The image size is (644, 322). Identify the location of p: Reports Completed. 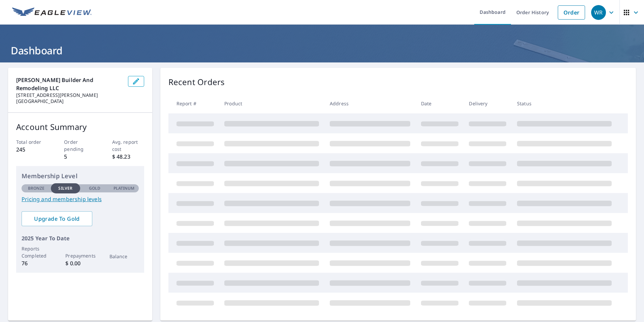
(36, 252).